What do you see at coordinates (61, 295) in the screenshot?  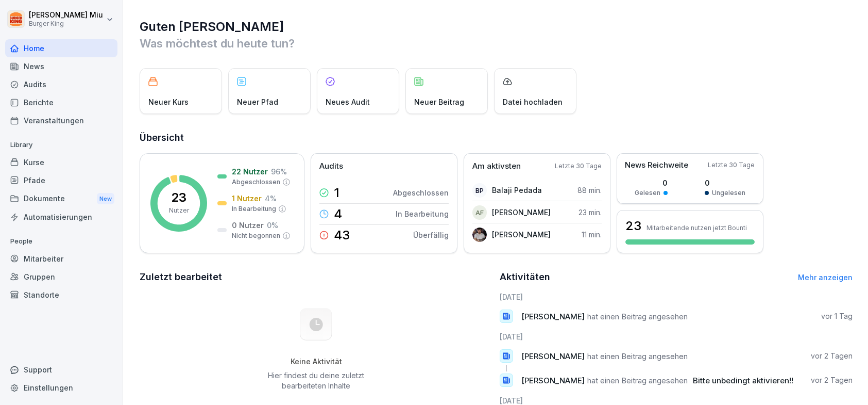 I see `a: Standorte` at bounding box center [61, 295].